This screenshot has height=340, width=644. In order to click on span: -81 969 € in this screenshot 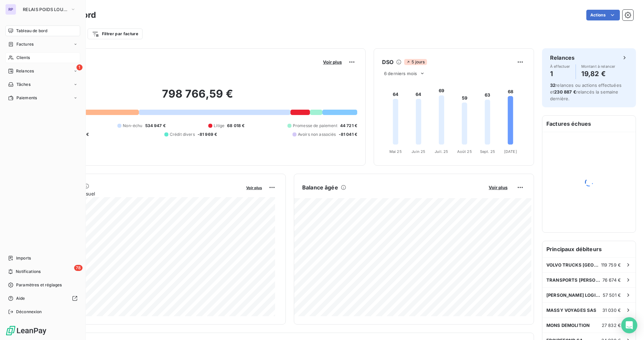, I will do `click(207, 134)`.